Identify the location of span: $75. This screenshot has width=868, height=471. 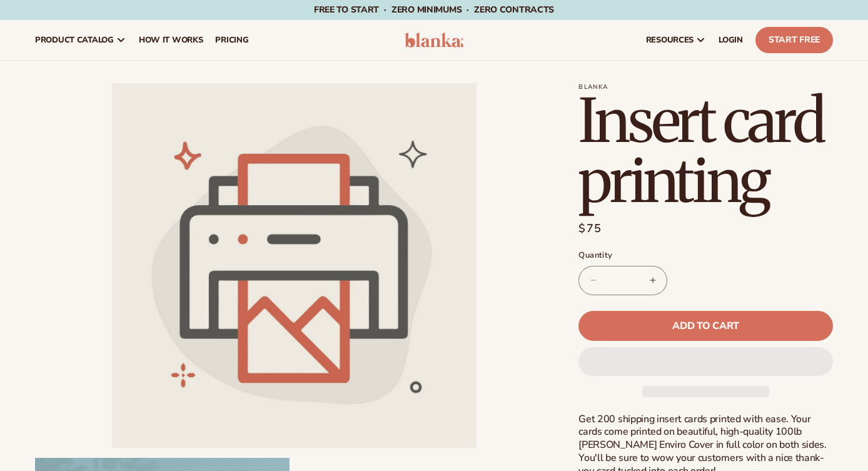
(590, 228).